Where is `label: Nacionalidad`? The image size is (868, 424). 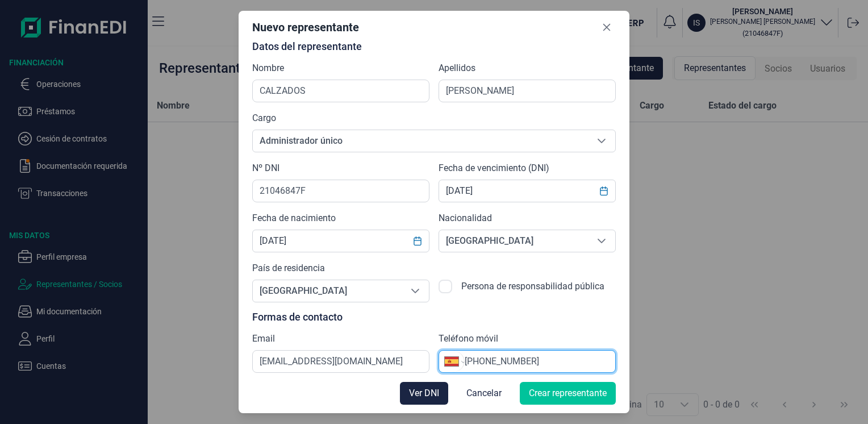
label: Nacionalidad is located at coordinates (465, 219).